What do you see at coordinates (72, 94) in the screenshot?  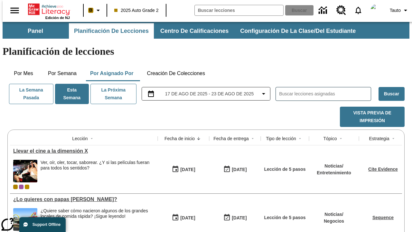 I see `button: Esta semana` at bounding box center [72, 94].